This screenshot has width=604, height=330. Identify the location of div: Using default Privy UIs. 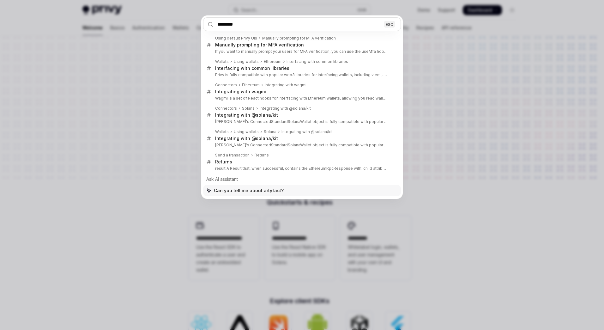
(236, 38).